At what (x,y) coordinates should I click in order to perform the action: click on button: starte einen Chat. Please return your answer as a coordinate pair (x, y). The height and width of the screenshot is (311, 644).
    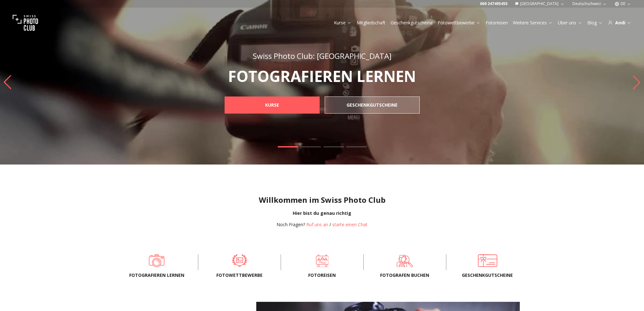
    Looking at the image, I should click on (350, 225).